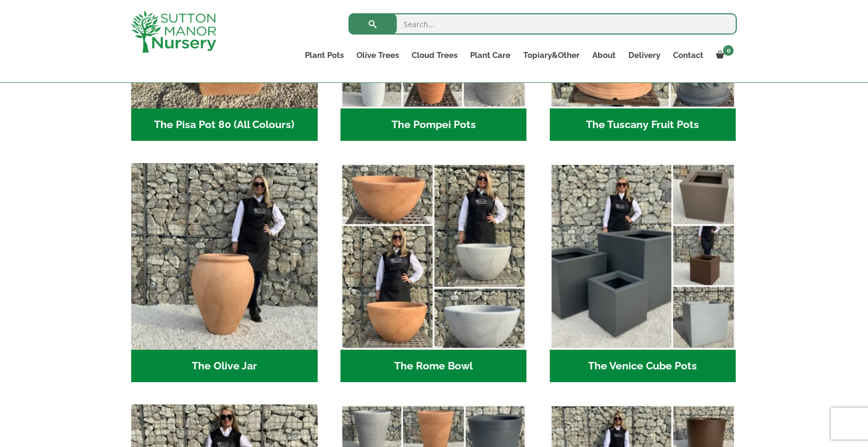 Image resolution: width=868 pixels, height=447 pixels. What do you see at coordinates (723, 55) in the screenshot?
I see `a: 0` at bounding box center [723, 55].